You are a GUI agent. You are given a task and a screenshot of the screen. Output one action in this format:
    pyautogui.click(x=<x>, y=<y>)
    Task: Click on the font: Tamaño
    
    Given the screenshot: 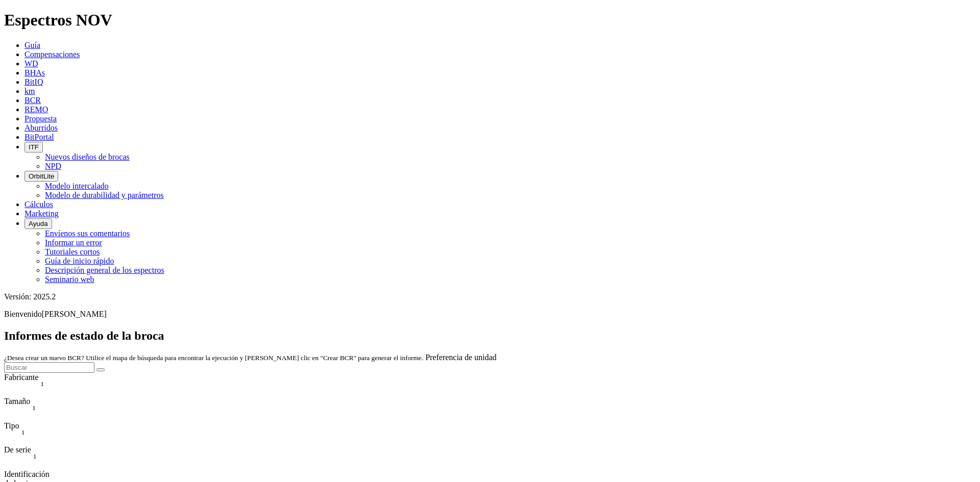 What is the action you would take?
    pyautogui.click(x=17, y=401)
    